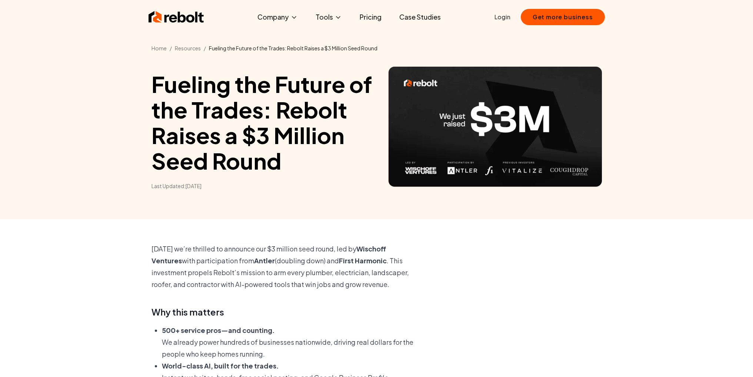  I want to click on b: 500+ service pros—and counting., so click(218, 330).